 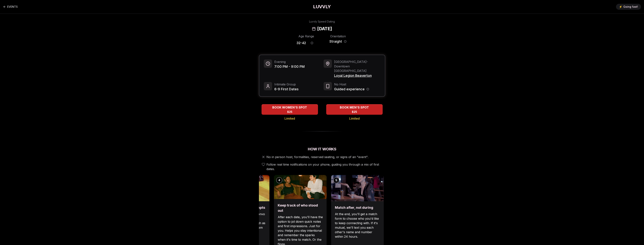 What do you see at coordinates (279, 180) in the screenshot?
I see `div: 4` at bounding box center [279, 180].